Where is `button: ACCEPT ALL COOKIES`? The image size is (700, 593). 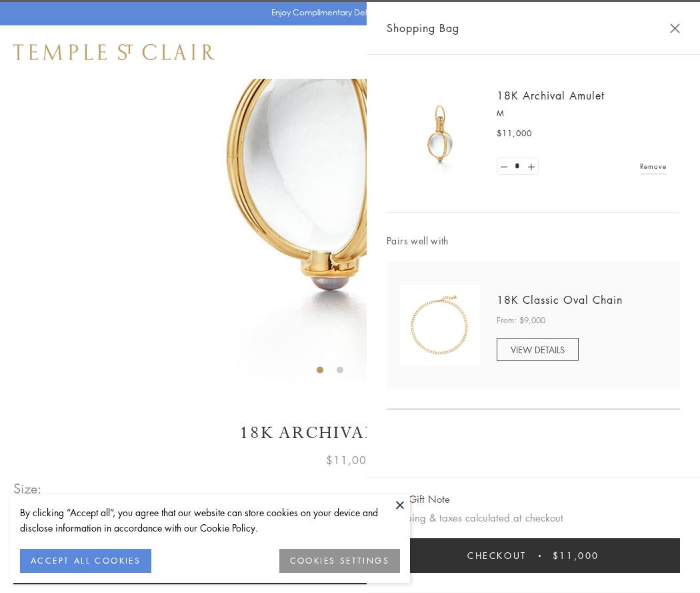
button: ACCEPT ALL COOKIES is located at coordinates (85, 560).